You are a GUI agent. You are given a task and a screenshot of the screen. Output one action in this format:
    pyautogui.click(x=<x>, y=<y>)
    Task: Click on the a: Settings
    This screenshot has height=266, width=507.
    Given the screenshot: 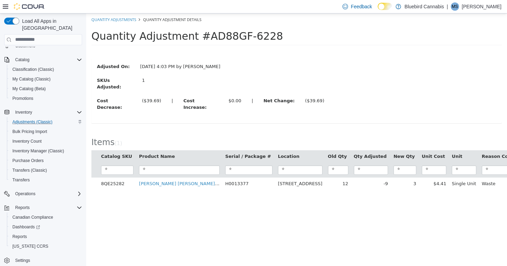 What is the action you would take?
    pyautogui.click(x=22, y=260)
    